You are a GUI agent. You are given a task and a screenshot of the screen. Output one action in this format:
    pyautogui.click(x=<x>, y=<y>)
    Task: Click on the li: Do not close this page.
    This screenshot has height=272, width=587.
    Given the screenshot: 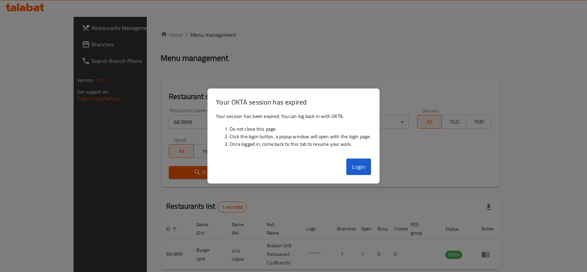 What is the action you would take?
    pyautogui.click(x=300, y=129)
    